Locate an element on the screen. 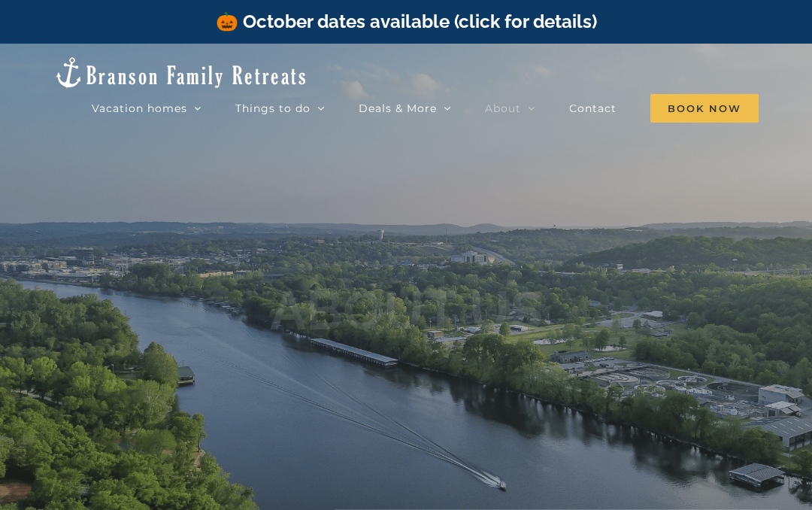 The image size is (812, 510). img: Branson Family Retreats Logo is located at coordinates (180, 72).